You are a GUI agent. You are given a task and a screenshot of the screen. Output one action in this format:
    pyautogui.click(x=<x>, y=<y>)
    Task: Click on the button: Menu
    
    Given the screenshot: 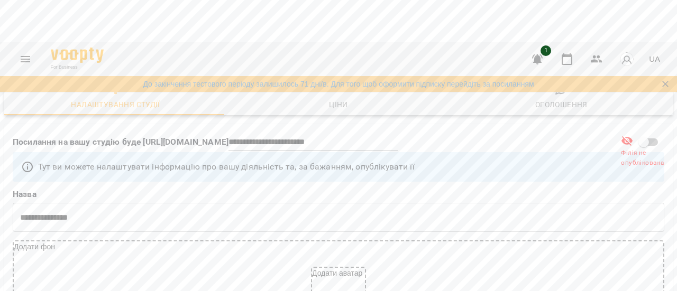 What is the action you would take?
    pyautogui.click(x=25, y=59)
    